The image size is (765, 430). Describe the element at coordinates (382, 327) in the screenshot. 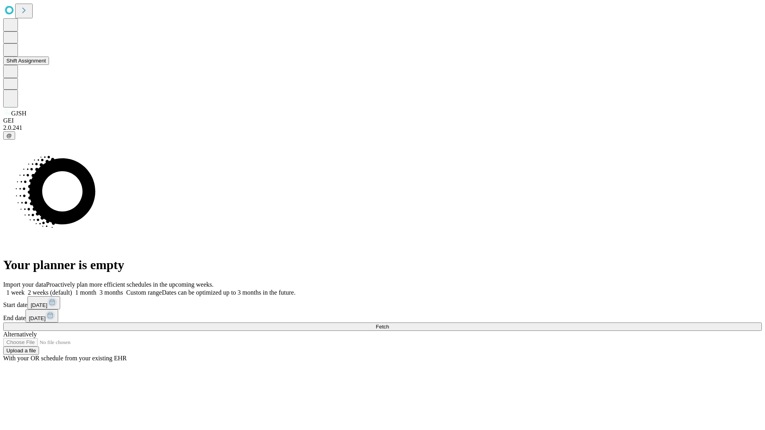

I see `button: Fetch` at that location.